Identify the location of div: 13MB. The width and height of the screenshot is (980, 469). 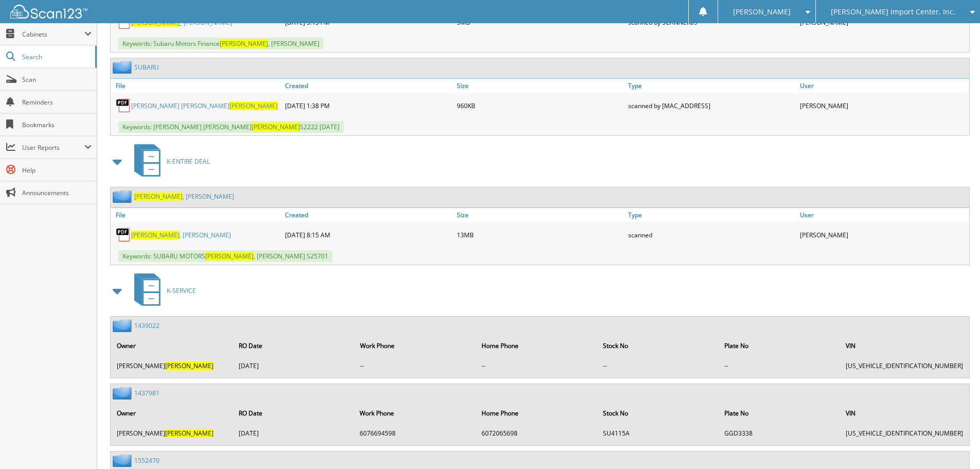
(540, 235).